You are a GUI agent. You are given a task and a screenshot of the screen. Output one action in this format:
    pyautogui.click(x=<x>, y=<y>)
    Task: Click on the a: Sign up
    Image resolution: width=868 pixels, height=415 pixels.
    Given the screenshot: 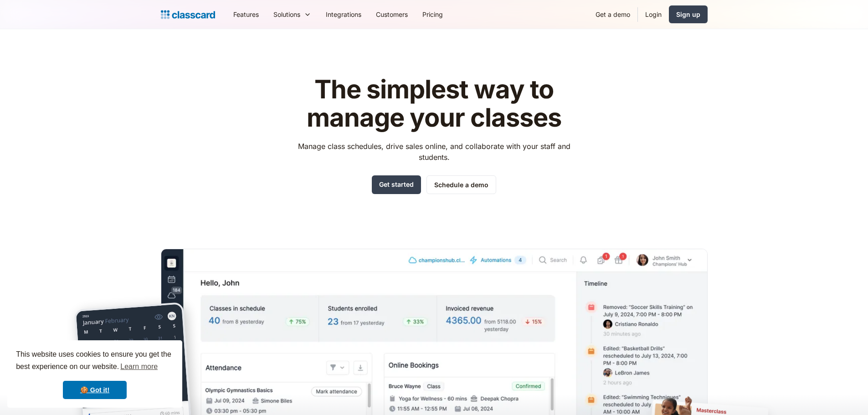 What is the action you would take?
    pyautogui.click(x=689, y=14)
    